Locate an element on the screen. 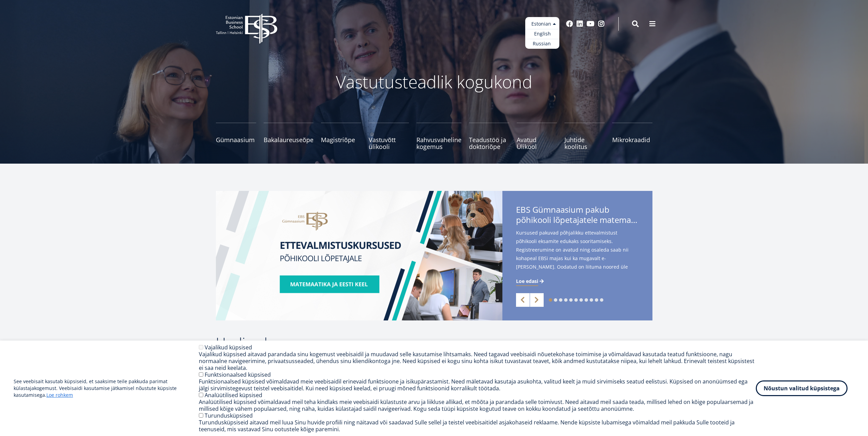 This screenshot has width=868, height=436. span: Teadustöö ja doktoriõpe is located at coordinates (489, 143).